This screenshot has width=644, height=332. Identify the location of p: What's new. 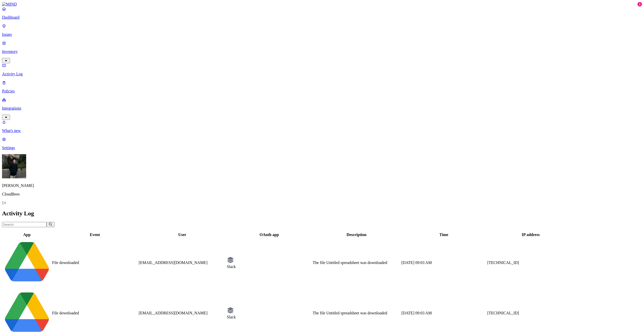
(322, 131).